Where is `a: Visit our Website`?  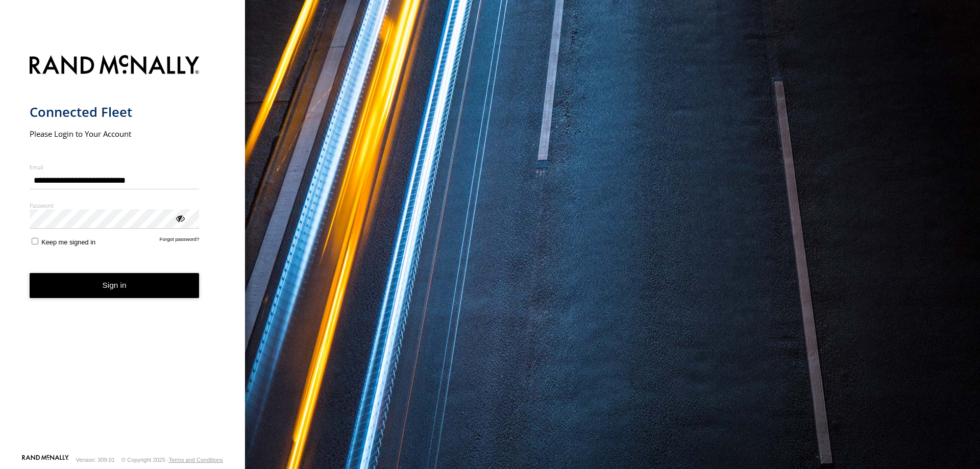
a: Visit our Website is located at coordinates (45, 460).